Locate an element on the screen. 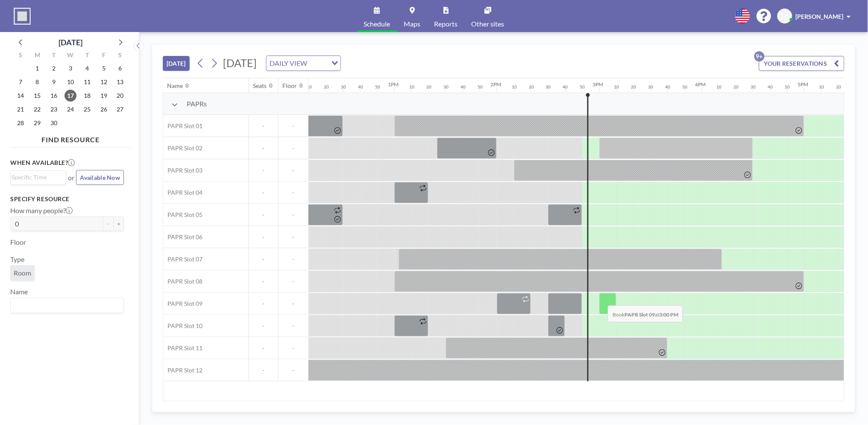 The height and width of the screenshot is (425, 868). span: PAPR Slot 03 is located at coordinates (183, 171).